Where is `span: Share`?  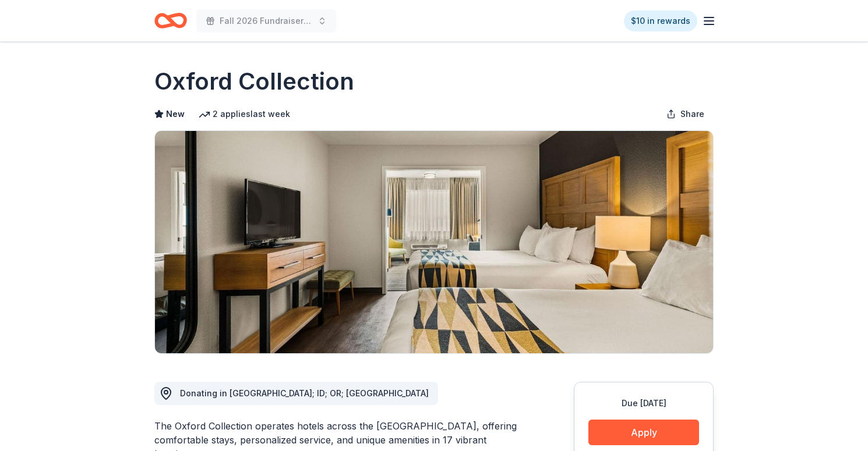 span: Share is located at coordinates (692, 114).